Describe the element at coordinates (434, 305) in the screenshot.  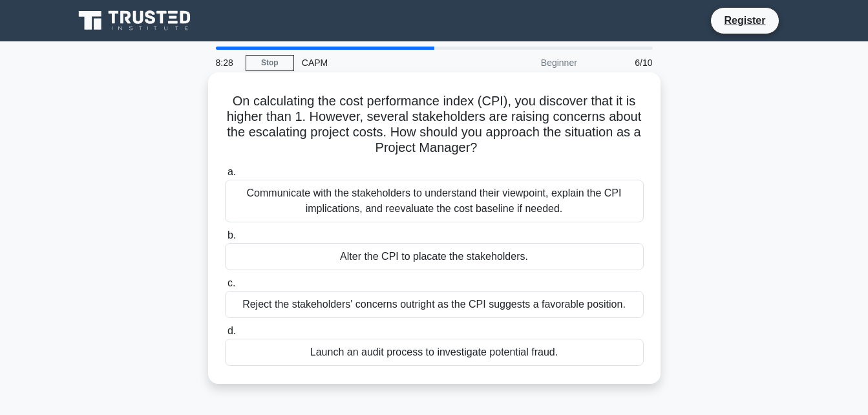
I see `div: Reject the stakeholders' concerns outright as the CPI suggests a favorable position.` at that location.